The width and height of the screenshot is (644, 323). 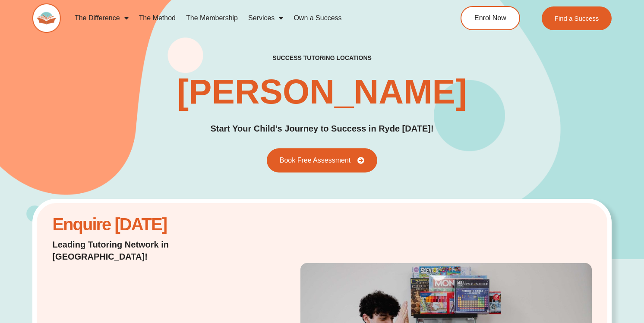 What do you see at coordinates (212, 18) in the screenshot?
I see `a: The Membership` at bounding box center [212, 18].